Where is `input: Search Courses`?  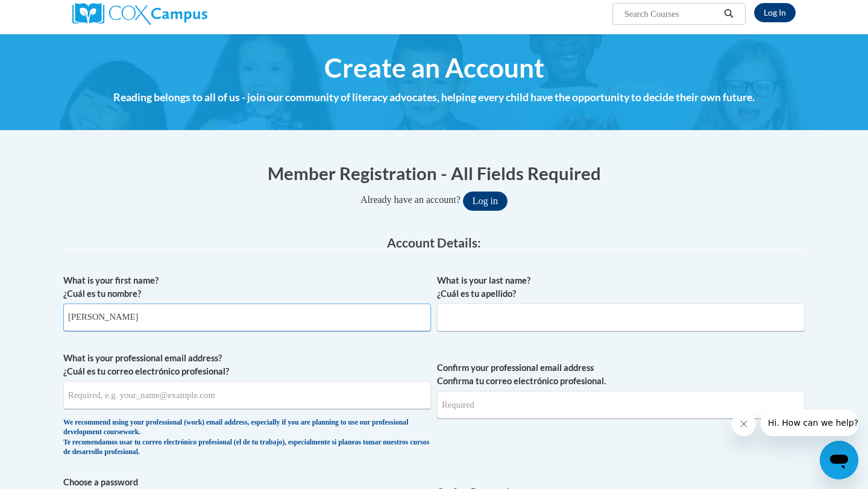 input: Search Courses is located at coordinates (671, 14).